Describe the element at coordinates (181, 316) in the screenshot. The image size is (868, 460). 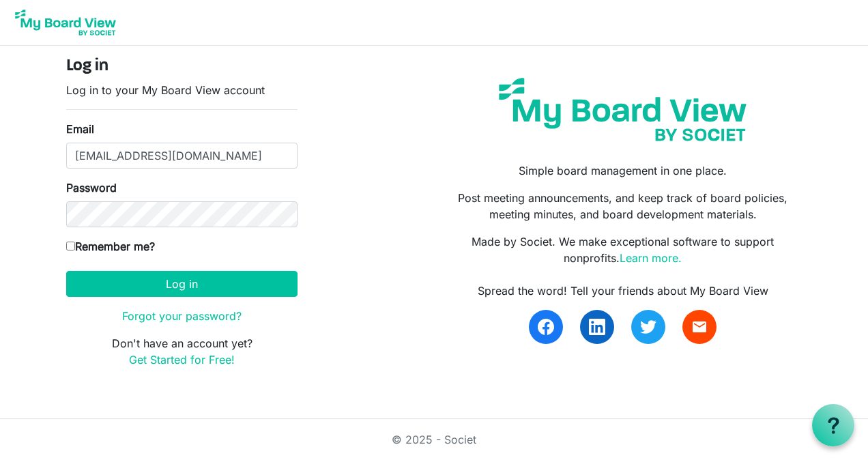
I see `a: Forgot your password?` at that location.